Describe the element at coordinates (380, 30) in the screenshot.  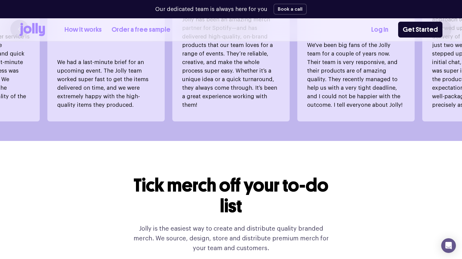
I see `a: Log In` at that location.